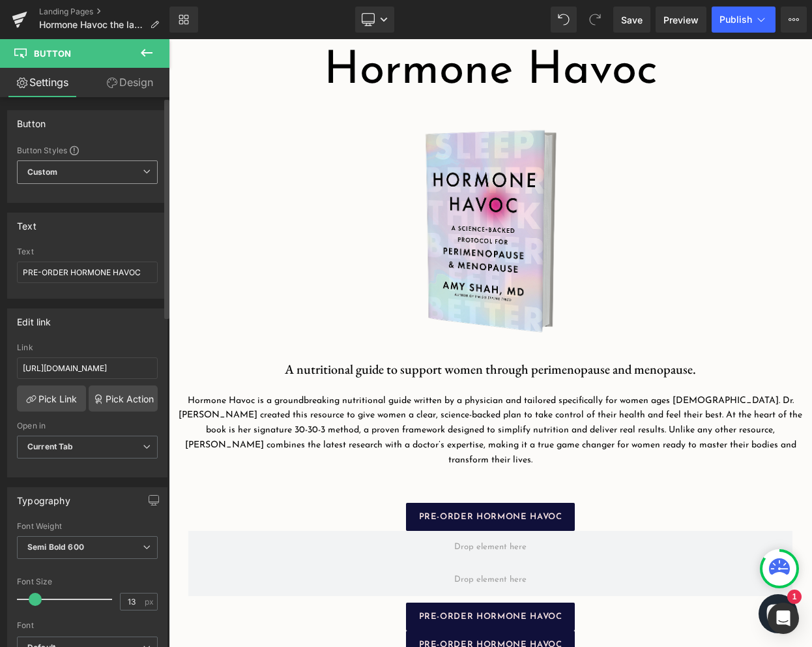 The height and width of the screenshot is (647, 812). Describe the element at coordinates (322, 330) in the screenshot. I see `span: A nutritional guide to support women through perimenopause and menopause.` at that location.